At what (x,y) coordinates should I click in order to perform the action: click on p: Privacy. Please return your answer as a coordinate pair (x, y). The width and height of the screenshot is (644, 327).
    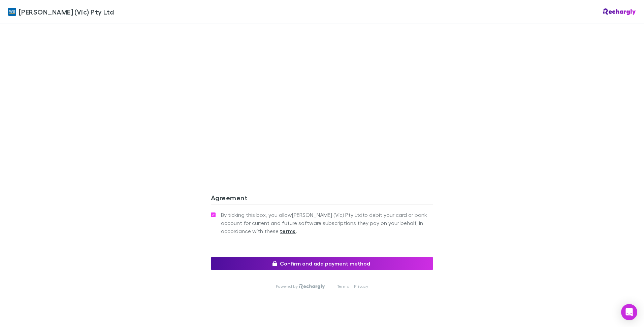
    Looking at the image, I should click on (361, 286).